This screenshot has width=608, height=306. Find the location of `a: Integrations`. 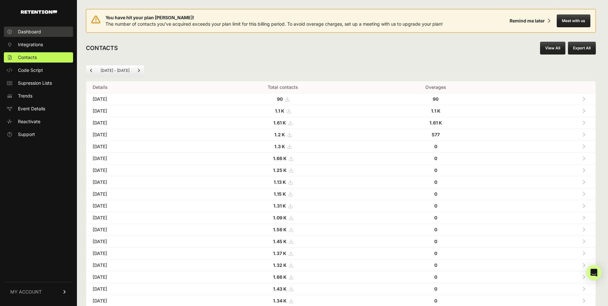

a: Integrations is located at coordinates (38, 45).